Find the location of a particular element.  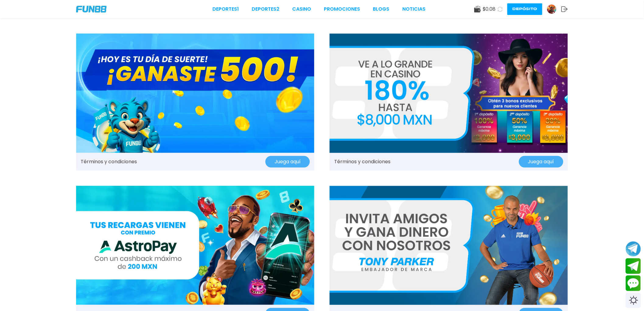

a: Promociones is located at coordinates (342, 9).